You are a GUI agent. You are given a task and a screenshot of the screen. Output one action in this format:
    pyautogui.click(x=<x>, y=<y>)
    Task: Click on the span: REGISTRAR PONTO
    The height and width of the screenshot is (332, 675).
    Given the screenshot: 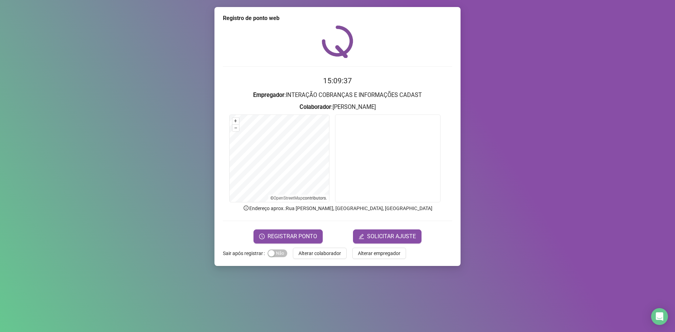 What is the action you would take?
    pyautogui.click(x=292, y=237)
    